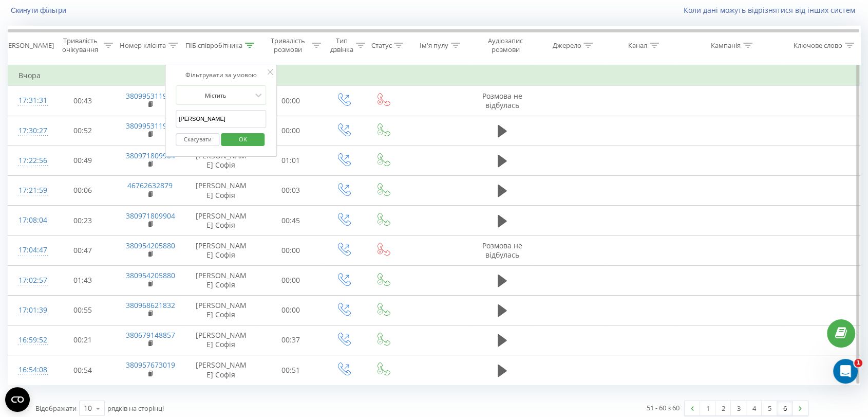  I want to click on div: Номер клієнта, so click(142, 45).